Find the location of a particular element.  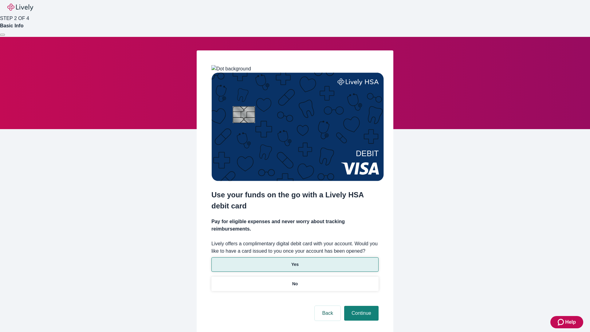

button: Continue is located at coordinates (361, 313).